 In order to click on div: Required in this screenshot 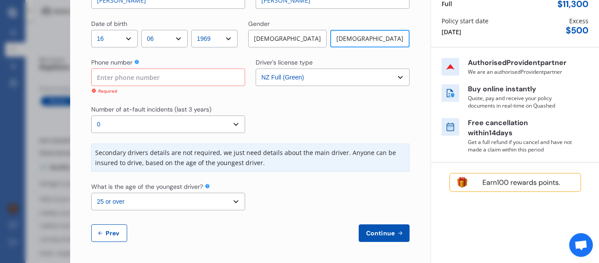, I will do `click(108, 91)`.